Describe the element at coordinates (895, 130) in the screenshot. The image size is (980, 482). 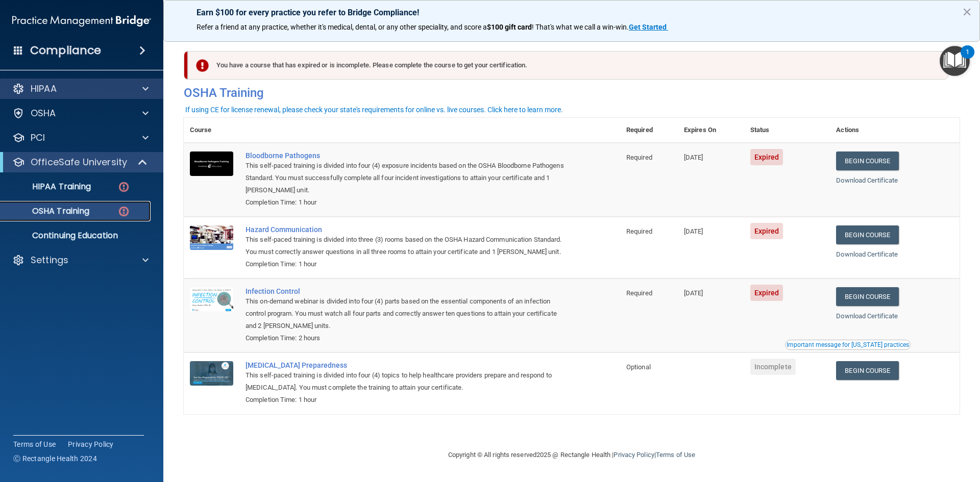
I see `th: Actions` at that location.